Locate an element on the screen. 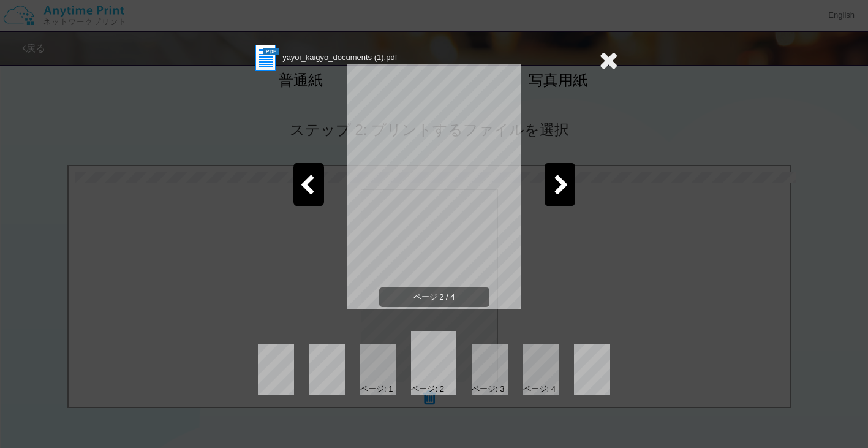 The image size is (868, 448). span: yayoi_kaigyo_documents (1).pdf is located at coordinates (339, 57).